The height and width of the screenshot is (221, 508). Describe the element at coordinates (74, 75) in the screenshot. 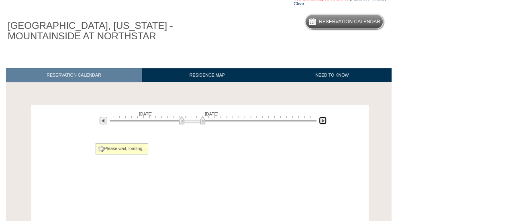

I see `a: RESERVATION CALENDAR` at that location.